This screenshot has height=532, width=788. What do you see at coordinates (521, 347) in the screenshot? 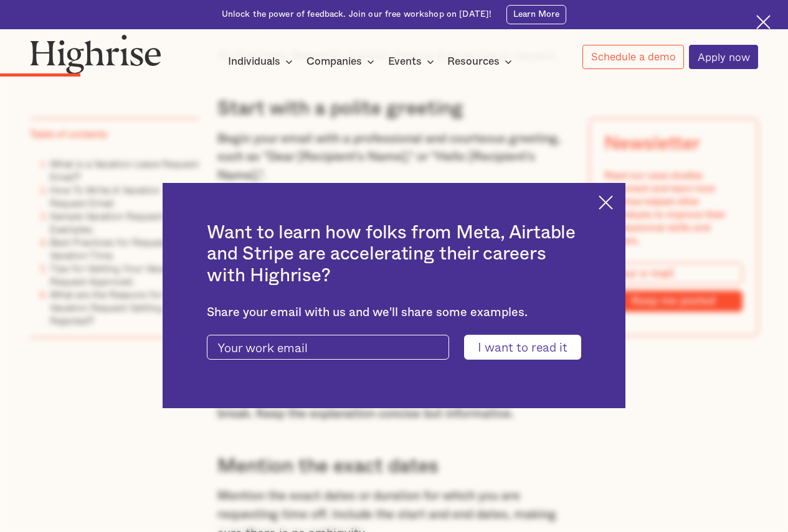
I see `input: I want to read it` at bounding box center [521, 347].